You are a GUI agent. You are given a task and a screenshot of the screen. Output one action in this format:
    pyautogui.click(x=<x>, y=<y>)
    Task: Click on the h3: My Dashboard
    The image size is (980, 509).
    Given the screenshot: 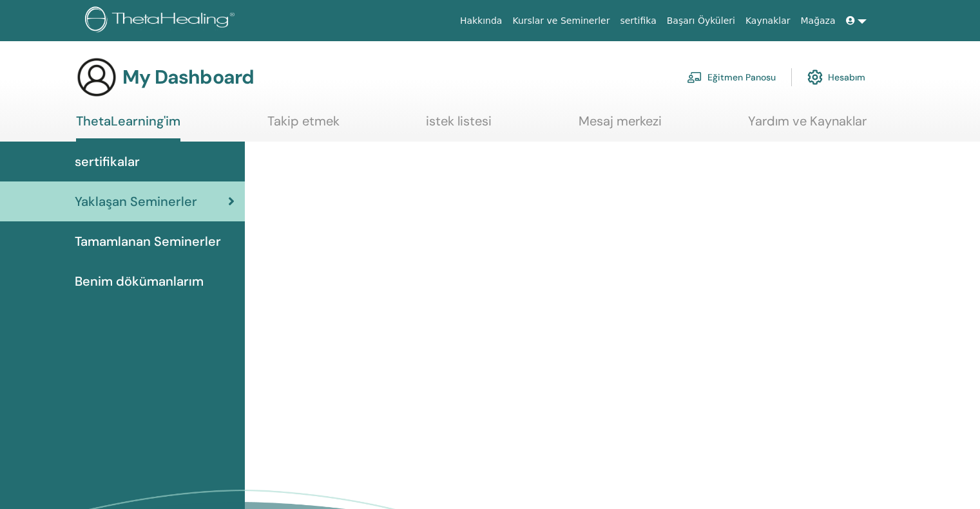 What is the action you would take?
    pyautogui.click(x=188, y=78)
    